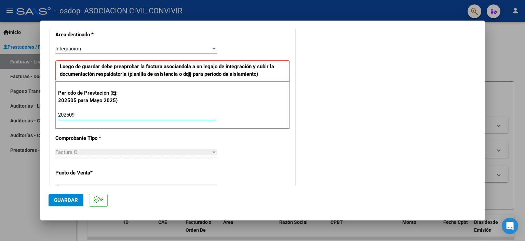  I want to click on p: Punto de Venta, so click(91, 172).